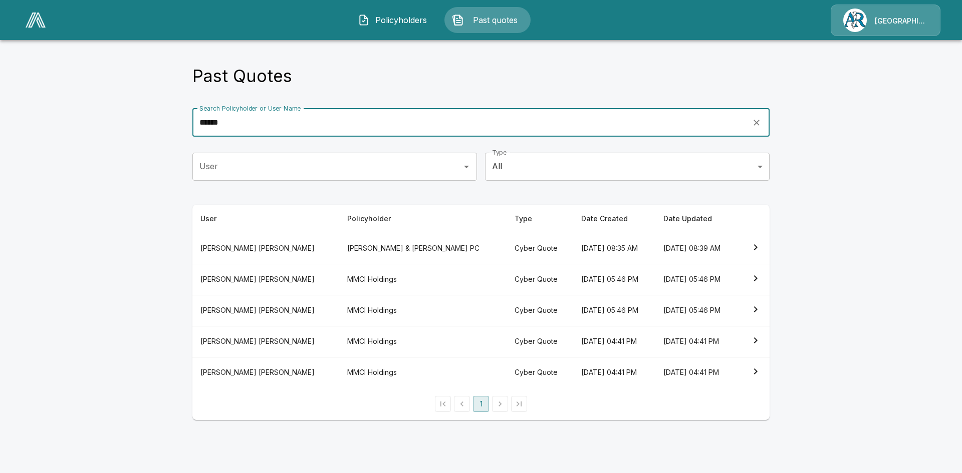 Image resolution: width=962 pixels, height=473 pixels. Describe the element at coordinates (481, 297) in the screenshot. I see `table: simple table` at that location.